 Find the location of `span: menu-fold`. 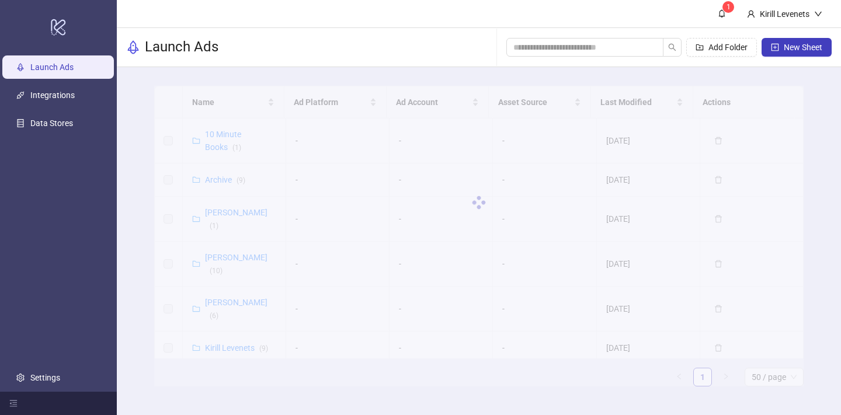

span: menu-fold is located at coordinates (13, 403).